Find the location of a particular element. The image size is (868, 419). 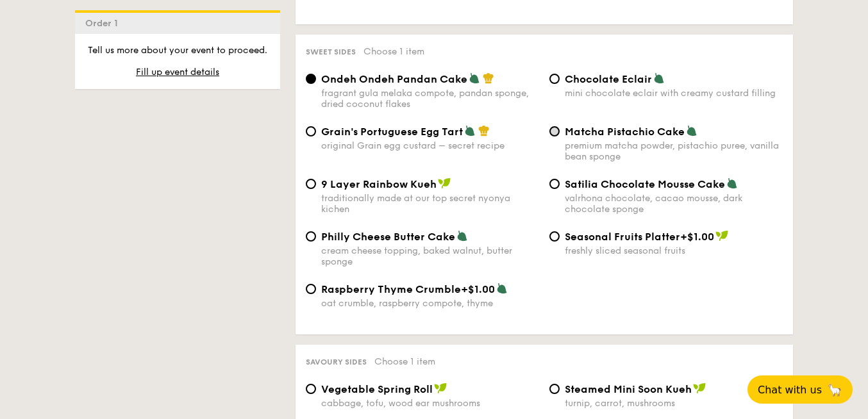

span: Chat with us is located at coordinates (790, 389).